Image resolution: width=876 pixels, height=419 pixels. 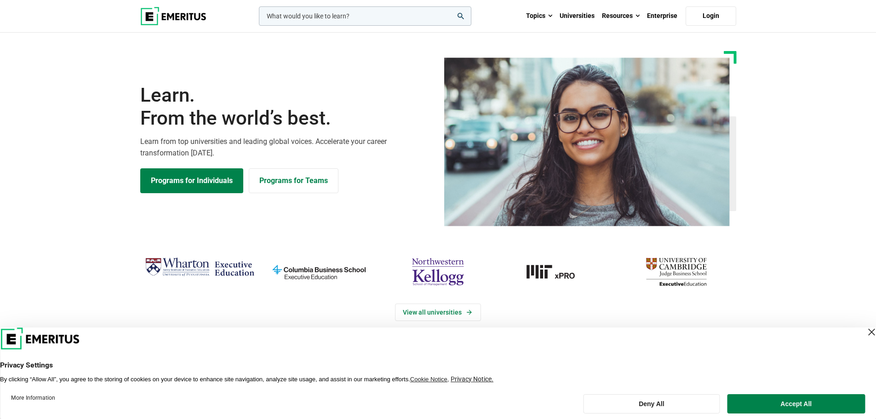 I want to click on img: Learn from the world's best, so click(x=587, y=142).